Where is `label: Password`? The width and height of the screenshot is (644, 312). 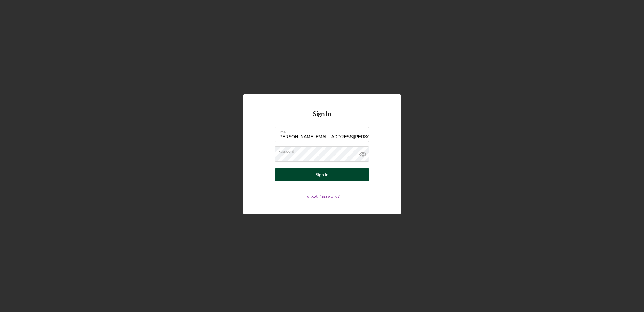
label: Password is located at coordinates (323, 151).